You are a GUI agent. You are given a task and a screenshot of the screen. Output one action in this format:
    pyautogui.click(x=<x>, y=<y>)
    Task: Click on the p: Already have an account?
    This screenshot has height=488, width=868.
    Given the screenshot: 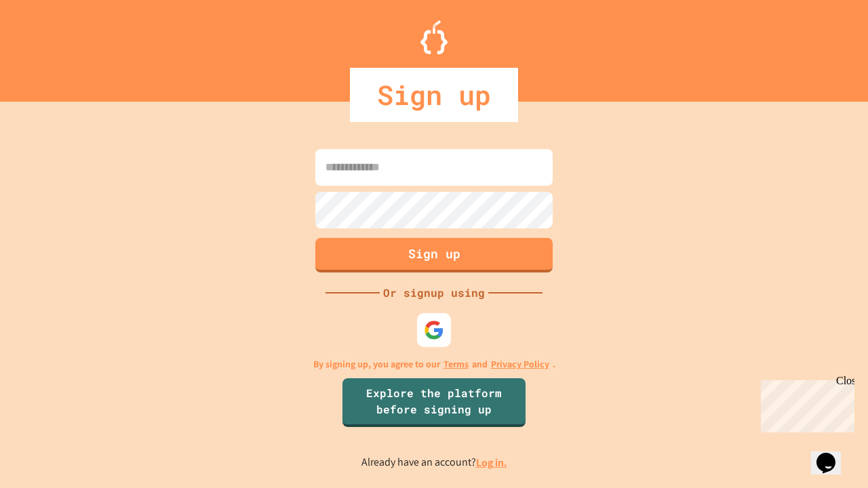 What is the action you would take?
    pyautogui.click(x=434, y=462)
    